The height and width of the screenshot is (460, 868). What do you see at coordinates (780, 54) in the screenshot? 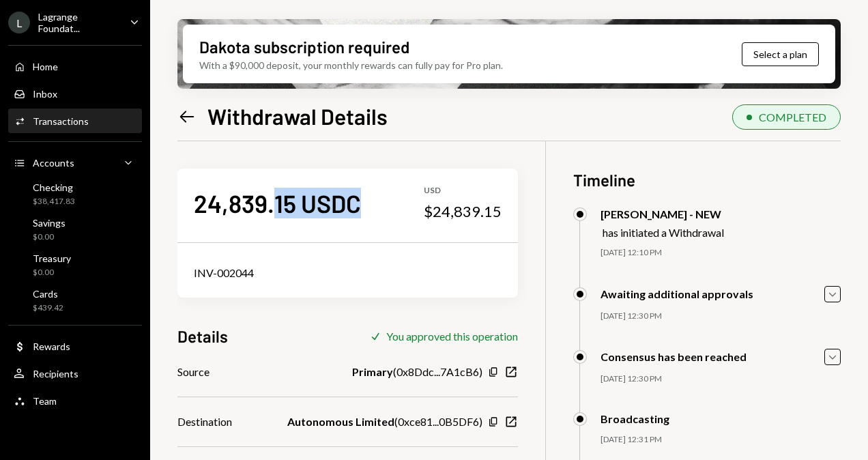
I see `button: Select a plan` at bounding box center [780, 54].